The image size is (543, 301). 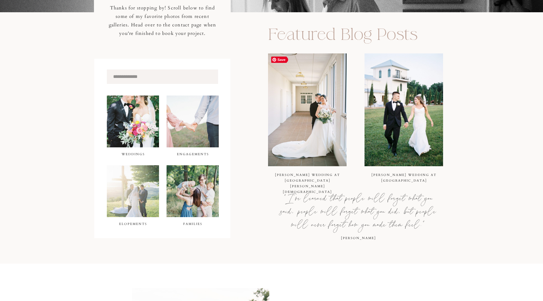 What do you see at coordinates (193, 226) in the screenshot?
I see `a: families` at bounding box center [193, 226].